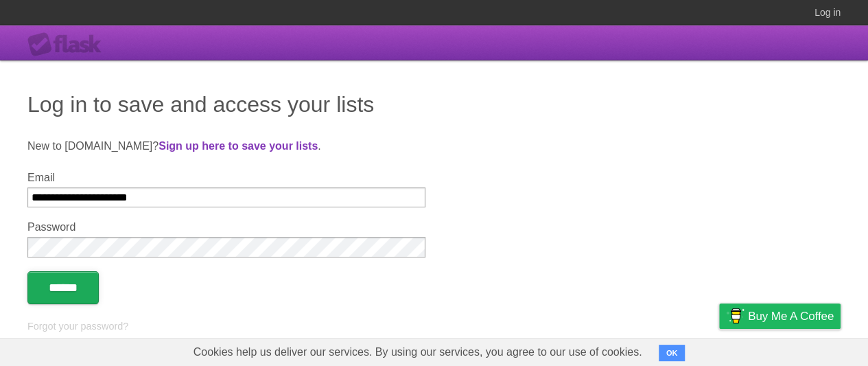 The width and height of the screenshot is (868, 366). Describe the element at coordinates (226, 178) in the screenshot. I see `label: Email` at that location.